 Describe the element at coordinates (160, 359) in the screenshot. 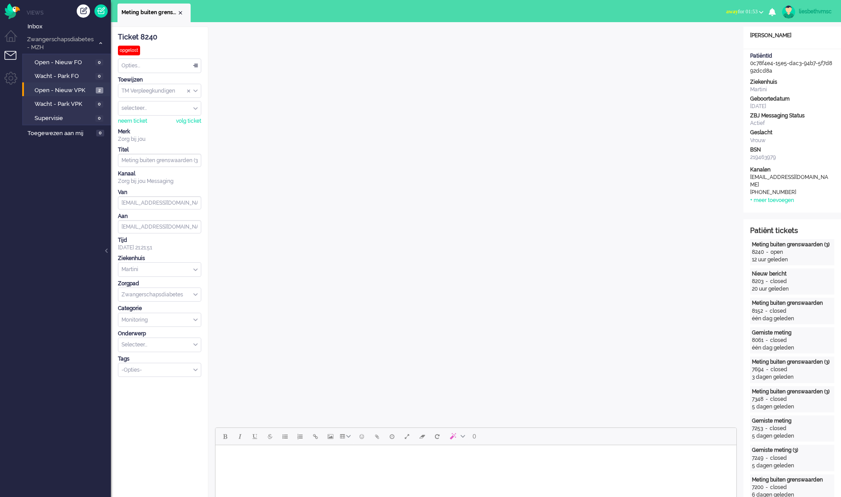

I see `div: Tags` at that location.